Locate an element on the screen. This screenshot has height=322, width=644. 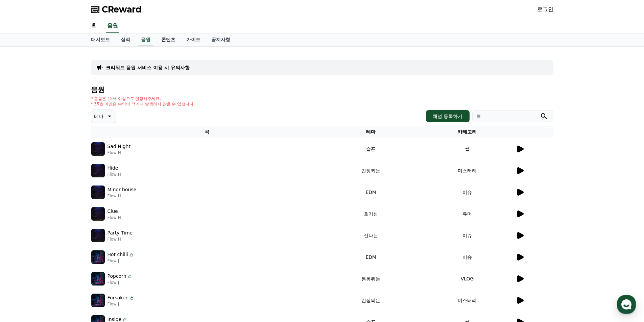
a: CReward is located at coordinates (117, 9).